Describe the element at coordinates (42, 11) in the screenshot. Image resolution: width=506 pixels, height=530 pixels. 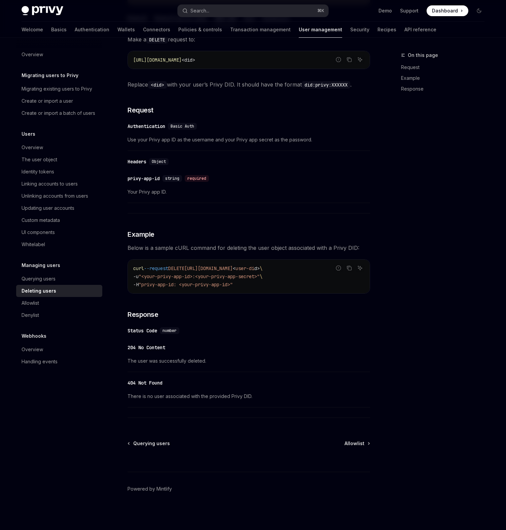
I see `img: dark logo` at that location.